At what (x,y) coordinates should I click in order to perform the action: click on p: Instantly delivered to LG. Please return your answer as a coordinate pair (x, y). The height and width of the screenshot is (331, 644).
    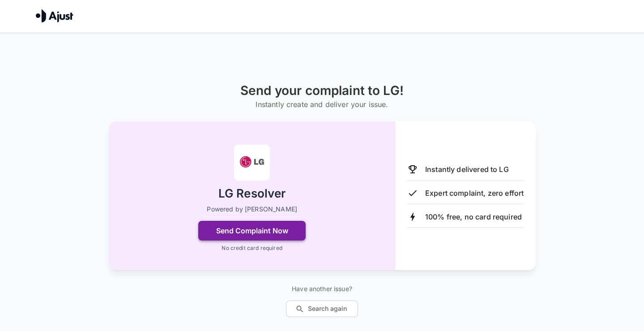
    Looking at the image, I should click on (467, 169).